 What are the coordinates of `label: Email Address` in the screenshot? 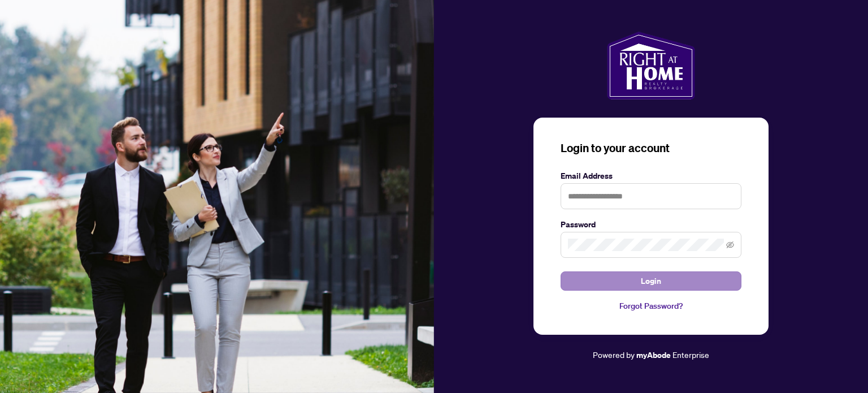 It's located at (651, 176).